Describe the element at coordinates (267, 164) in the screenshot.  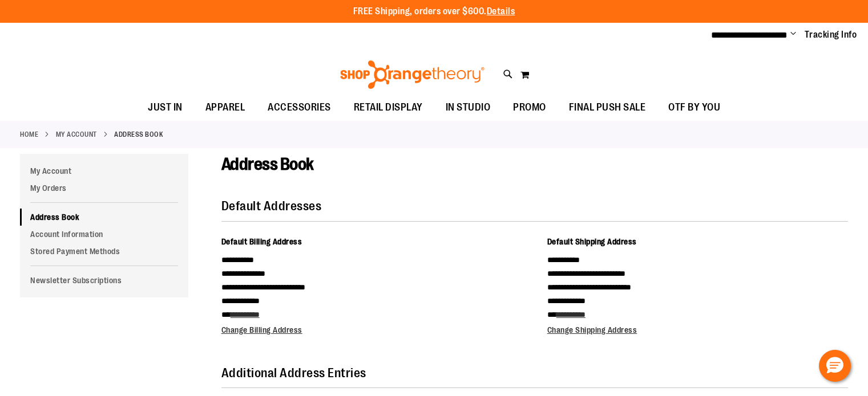
I see `span: Address Book` at that location.